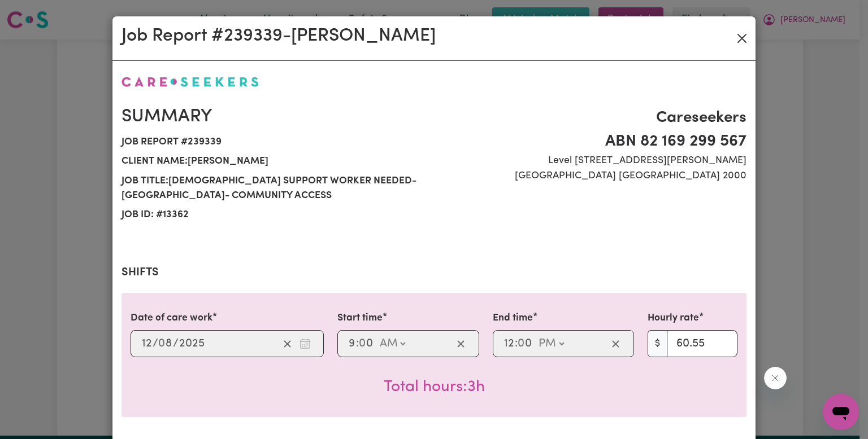  What do you see at coordinates (190, 82) in the screenshot?
I see `img: Careseekers logo` at bounding box center [190, 82].